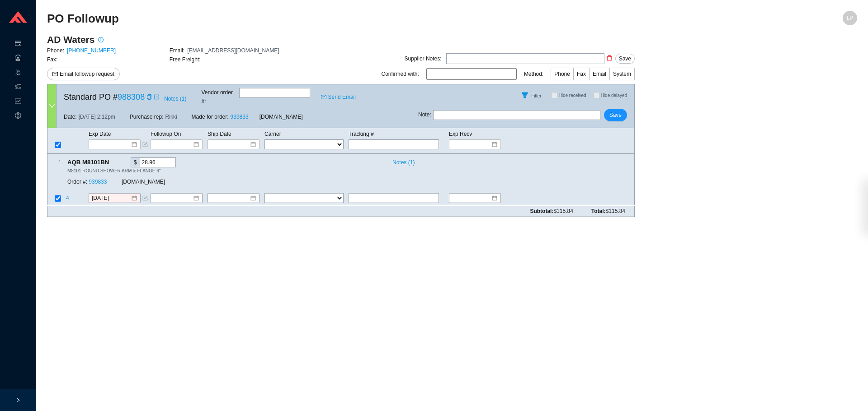 The height and width of the screenshot is (411, 868). What do you see at coordinates (18, 44) in the screenshot?
I see `span: credit-card` at bounding box center [18, 44].